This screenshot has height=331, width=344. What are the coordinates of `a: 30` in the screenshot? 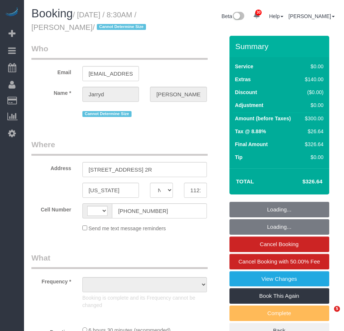 It's located at (256, 16).